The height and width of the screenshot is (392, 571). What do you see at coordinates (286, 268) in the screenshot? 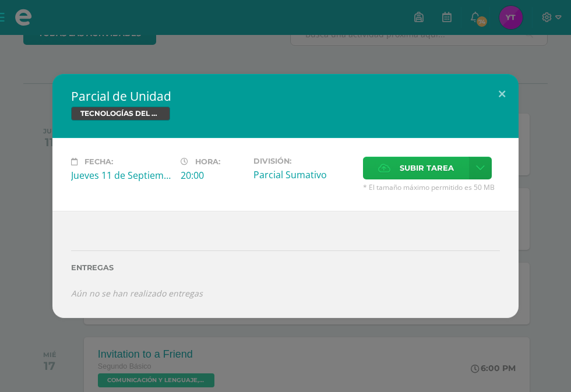
I see `label: Entregas` at bounding box center [286, 268].